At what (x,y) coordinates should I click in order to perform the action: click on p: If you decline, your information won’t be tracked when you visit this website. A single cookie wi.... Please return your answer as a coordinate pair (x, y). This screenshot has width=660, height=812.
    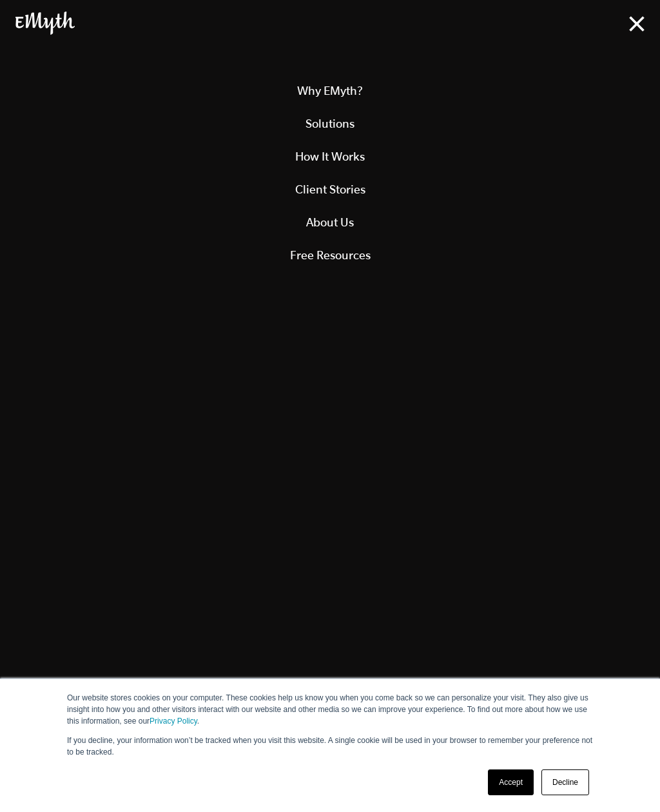
    Looking at the image, I should click on (330, 746).